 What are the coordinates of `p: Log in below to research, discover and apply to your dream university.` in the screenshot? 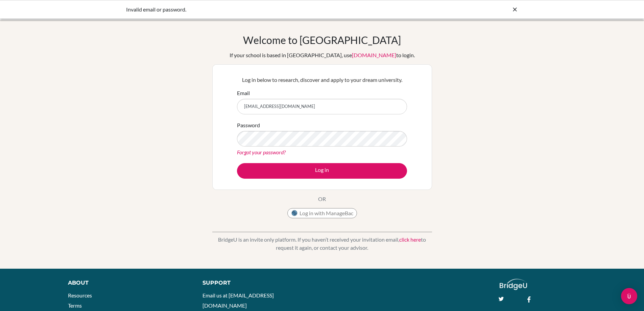 It's located at (322, 80).